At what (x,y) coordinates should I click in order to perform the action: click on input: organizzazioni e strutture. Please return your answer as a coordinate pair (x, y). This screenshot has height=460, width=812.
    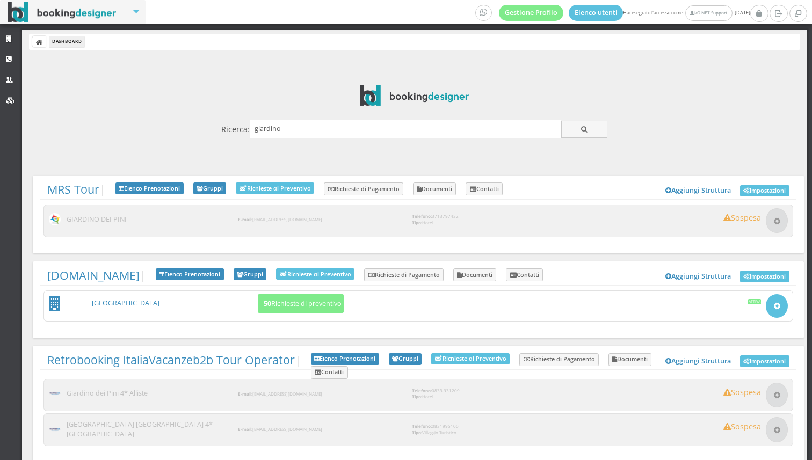
    Looking at the image, I should click on (405, 128).